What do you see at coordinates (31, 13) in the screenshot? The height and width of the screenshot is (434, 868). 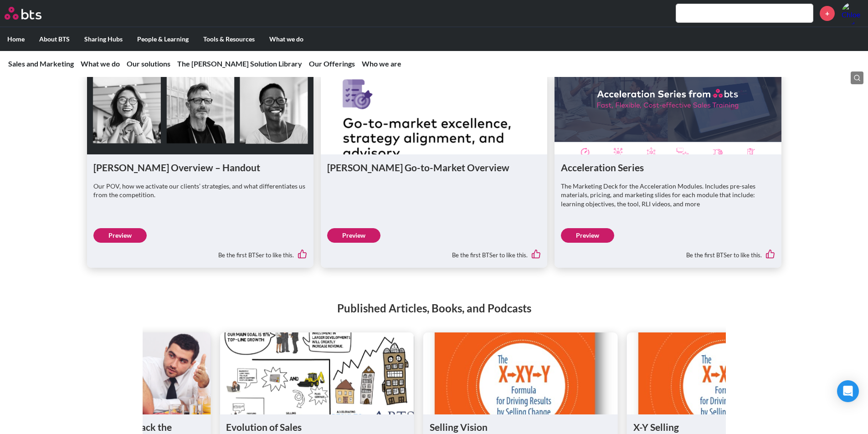 I see `a: Go home` at bounding box center [31, 13].